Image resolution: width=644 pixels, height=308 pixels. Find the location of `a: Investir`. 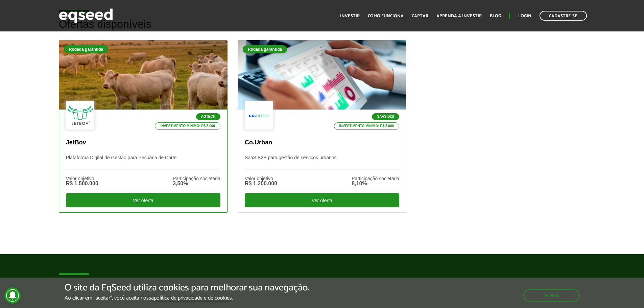

a: Investir is located at coordinates (350, 16).